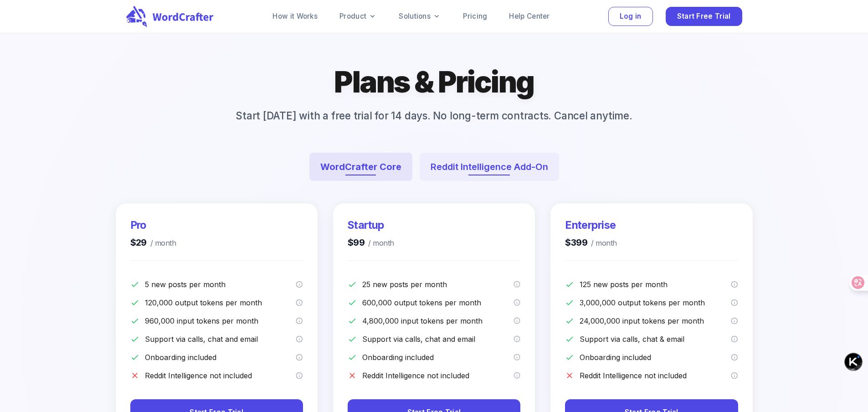 This screenshot has width=868, height=412. What do you see at coordinates (655, 339) in the screenshot?
I see `p: Support via calls, chat & email` at bounding box center [655, 339].